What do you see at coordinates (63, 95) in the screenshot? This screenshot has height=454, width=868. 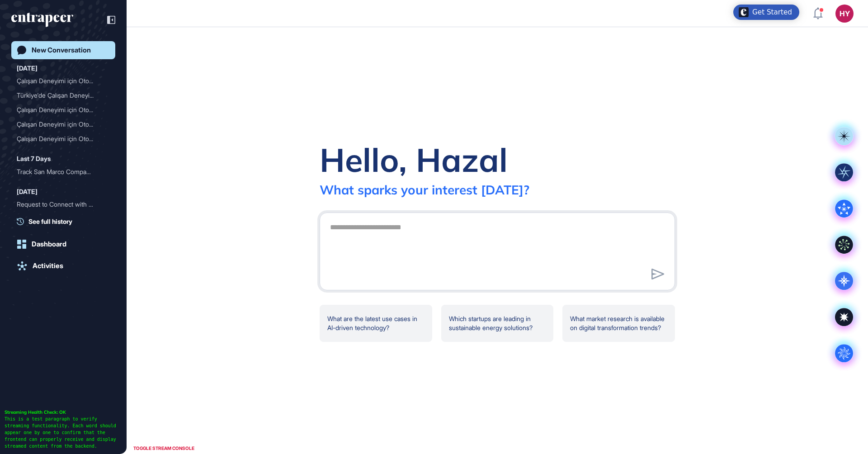 I see `div: Türkiye'de Çalışan Deneyimi için Otomatik Anket ve Dashboard Entegrasyonu` at bounding box center [63, 95].